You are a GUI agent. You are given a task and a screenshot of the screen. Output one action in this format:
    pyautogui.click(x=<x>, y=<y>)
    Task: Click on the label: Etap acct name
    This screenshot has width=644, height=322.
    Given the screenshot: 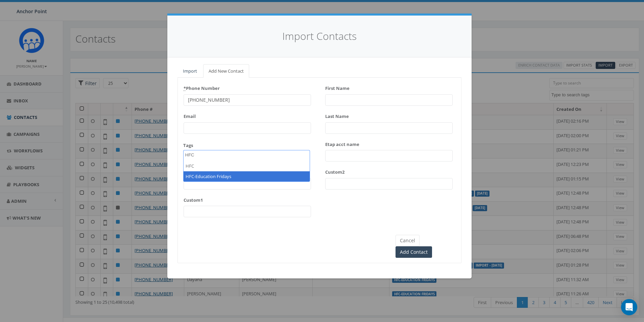 What is the action you would take?
    pyautogui.click(x=342, y=143)
    